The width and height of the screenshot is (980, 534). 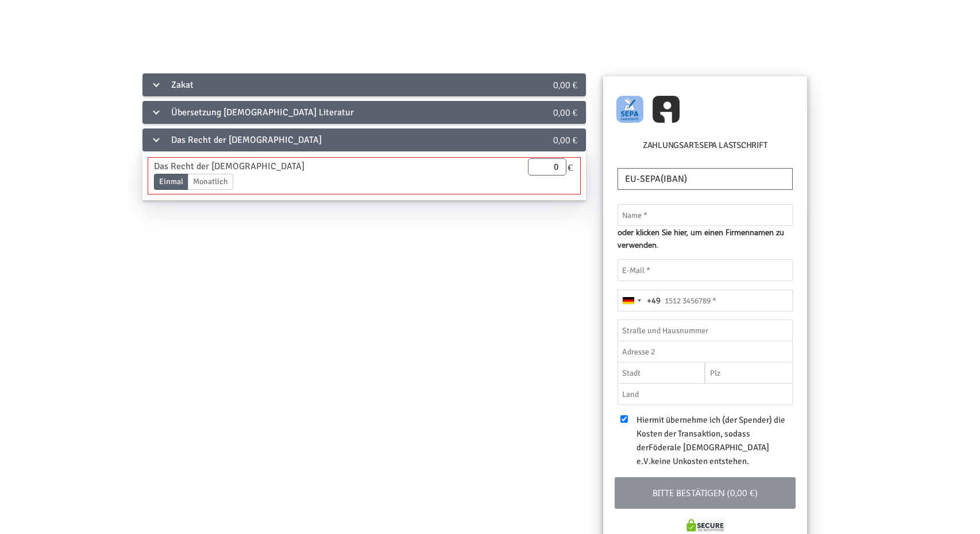 I want to click on img: GC_InstantBankPay, so click(x=665, y=109).